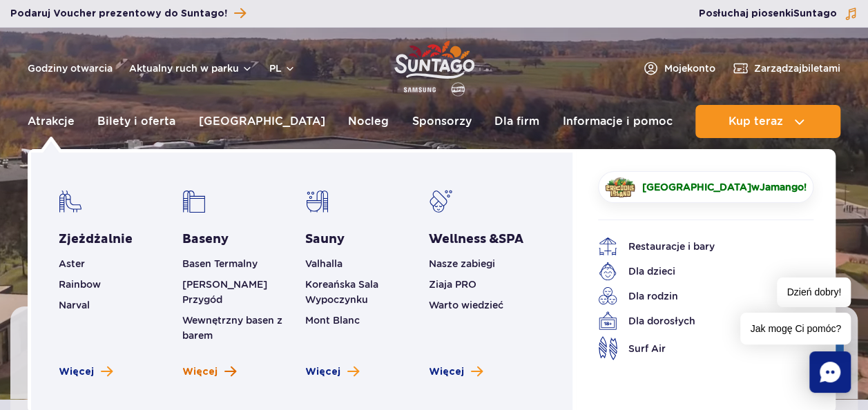 The image size is (868, 410). What do you see at coordinates (205, 240) in the screenshot?
I see `a: Baseny` at bounding box center [205, 240].